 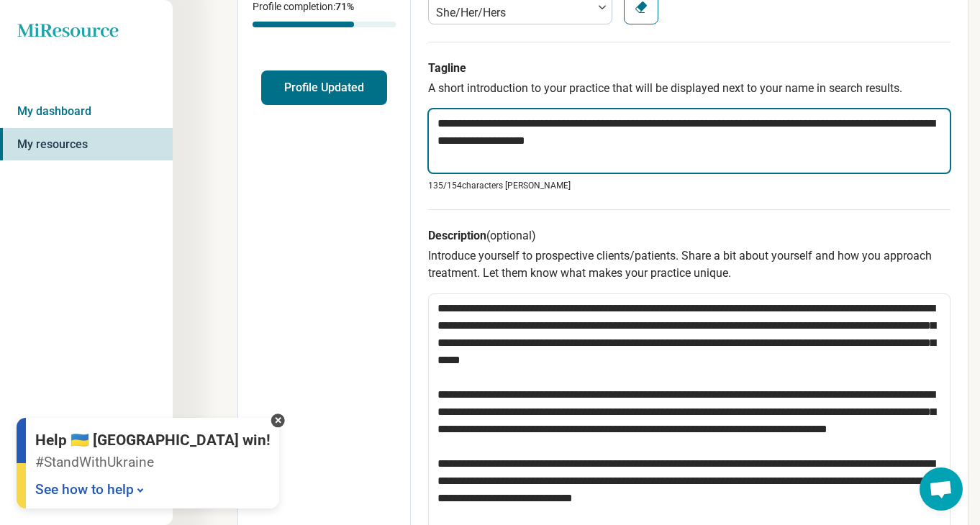 What do you see at coordinates (689, 236) in the screenshot?
I see `h3: Description` at bounding box center [689, 236].